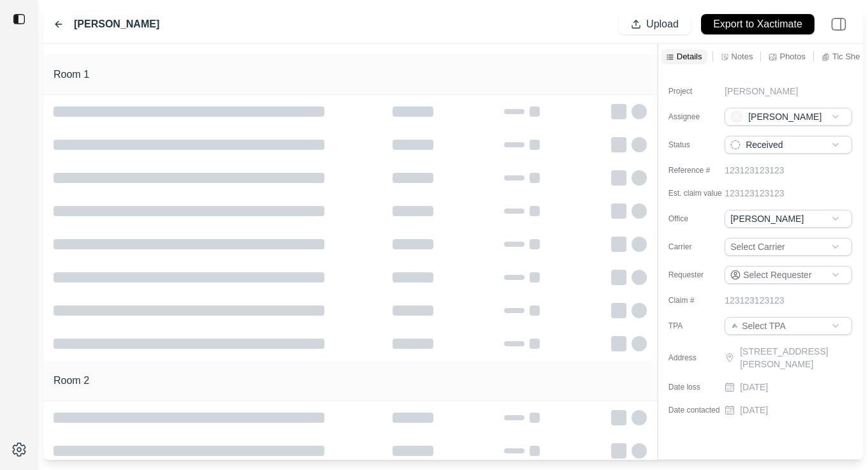 This screenshot has height=470, width=868. I want to click on label: Claim #, so click(700, 300).